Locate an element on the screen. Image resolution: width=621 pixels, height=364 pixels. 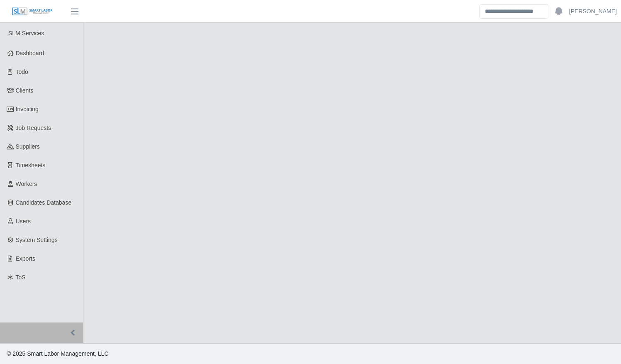
img: SLM Logo is located at coordinates (33, 12).